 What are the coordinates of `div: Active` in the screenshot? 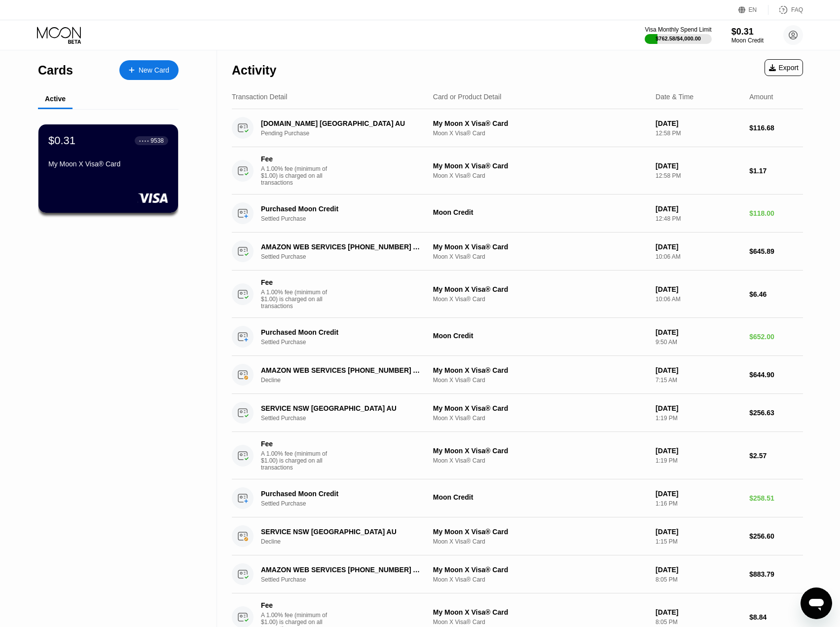 It's located at (55, 99).